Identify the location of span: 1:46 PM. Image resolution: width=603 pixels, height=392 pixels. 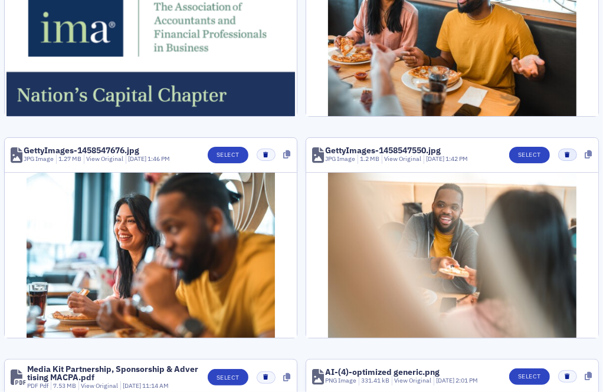
(159, 159).